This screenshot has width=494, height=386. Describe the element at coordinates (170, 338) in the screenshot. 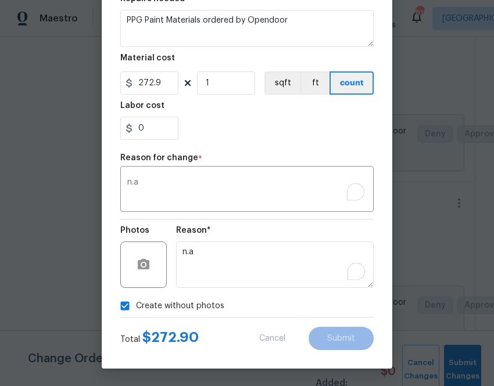

I see `span: $ 272.90` at that location.